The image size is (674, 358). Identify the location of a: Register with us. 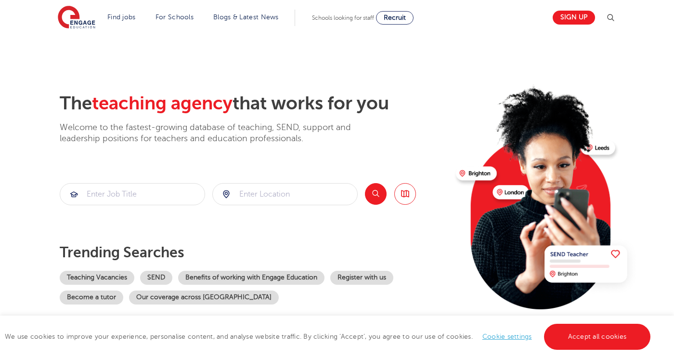
(362, 277).